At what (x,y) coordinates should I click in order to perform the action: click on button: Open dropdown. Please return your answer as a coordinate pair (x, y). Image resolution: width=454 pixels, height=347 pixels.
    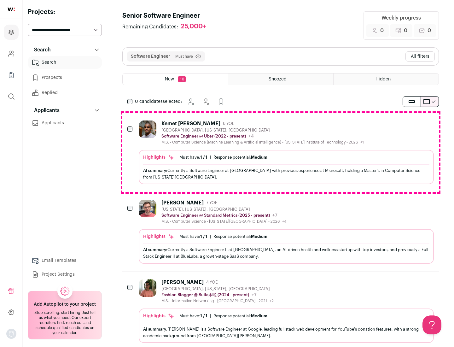
    Looking at the image, I should click on (11, 333).